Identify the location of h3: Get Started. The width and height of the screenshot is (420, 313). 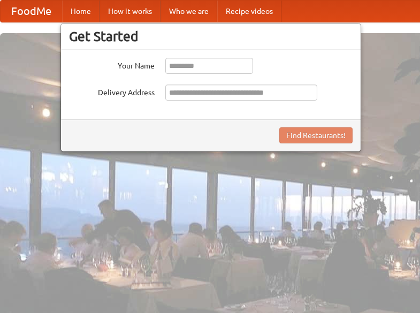
(211, 36).